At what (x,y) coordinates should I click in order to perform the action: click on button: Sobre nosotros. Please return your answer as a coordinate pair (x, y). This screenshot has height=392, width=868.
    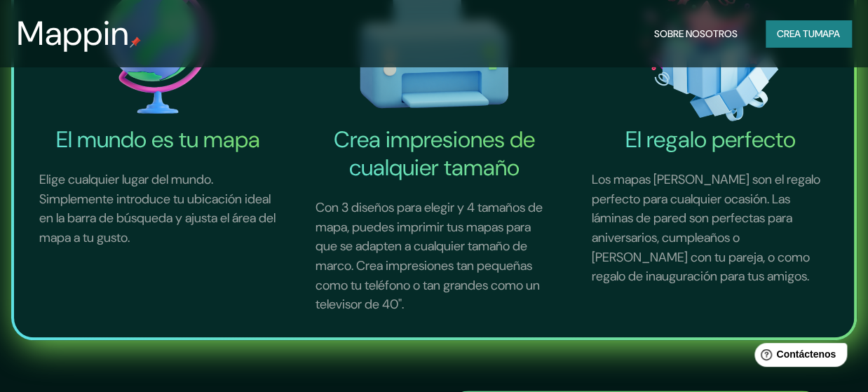
    Looking at the image, I should click on (696, 33).